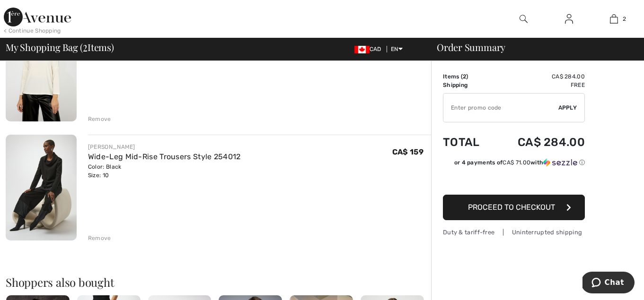 The height and width of the screenshot is (300, 644). What do you see at coordinates (42, 188) in the screenshot?
I see `img: Wide-Leg Mid-Rise Trousers Style 254012` at bounding box center [42, 188].